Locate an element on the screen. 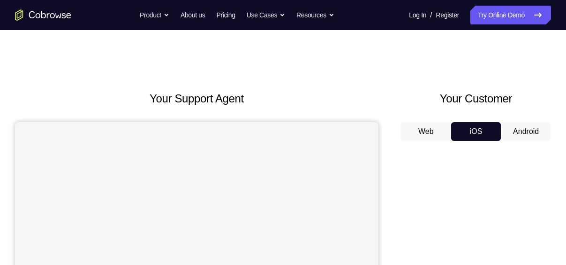  a: About us is located at coordinates (193, 15).